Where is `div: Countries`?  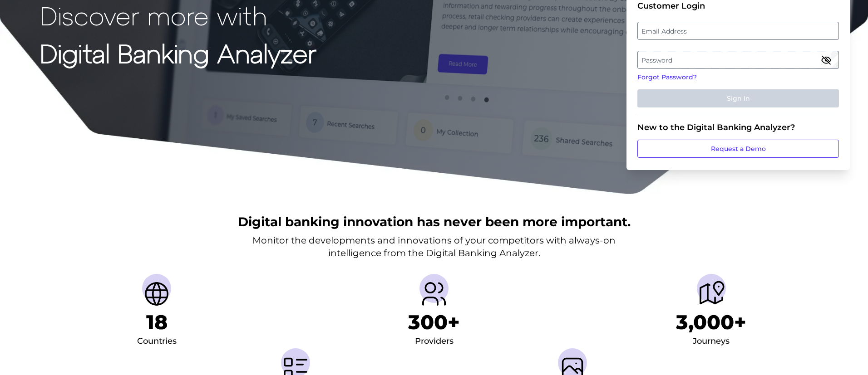
div: Countries is located at coordinates (157, 341).